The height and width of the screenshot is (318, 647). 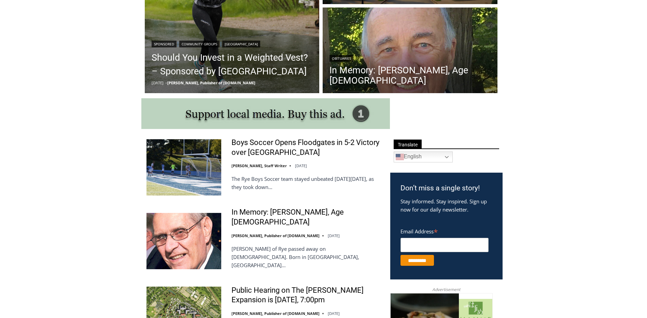 What do you see at coordinates (410, 51) in the screenshot?
I see `a: Read More In Memory: Richard Allen Hynson, Age 93` at bounding box center [410, 51].